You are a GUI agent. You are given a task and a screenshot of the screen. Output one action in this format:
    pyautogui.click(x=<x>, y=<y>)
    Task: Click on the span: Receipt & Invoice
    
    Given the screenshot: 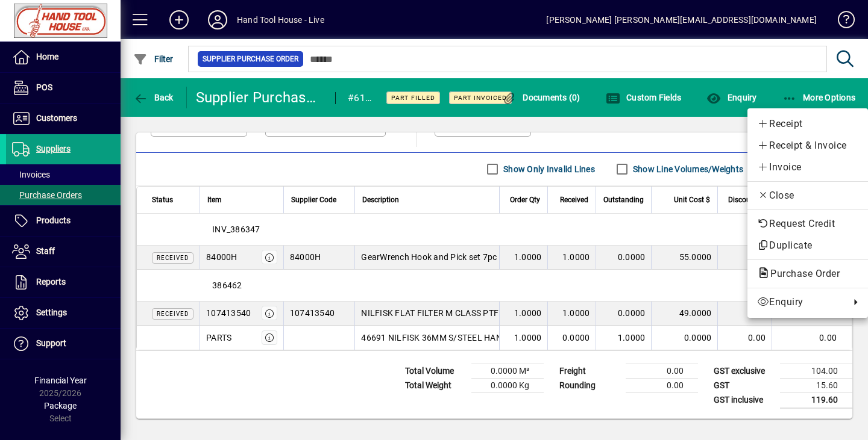 What is the action you would take?
    pyautogui.click(x=807, y=146)
    